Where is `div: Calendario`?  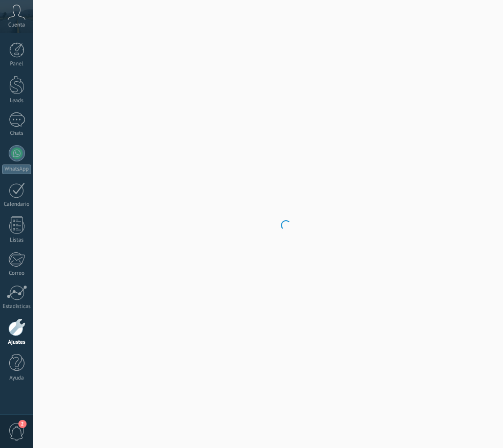 div: Calendario is located at coordinates (16, 205).